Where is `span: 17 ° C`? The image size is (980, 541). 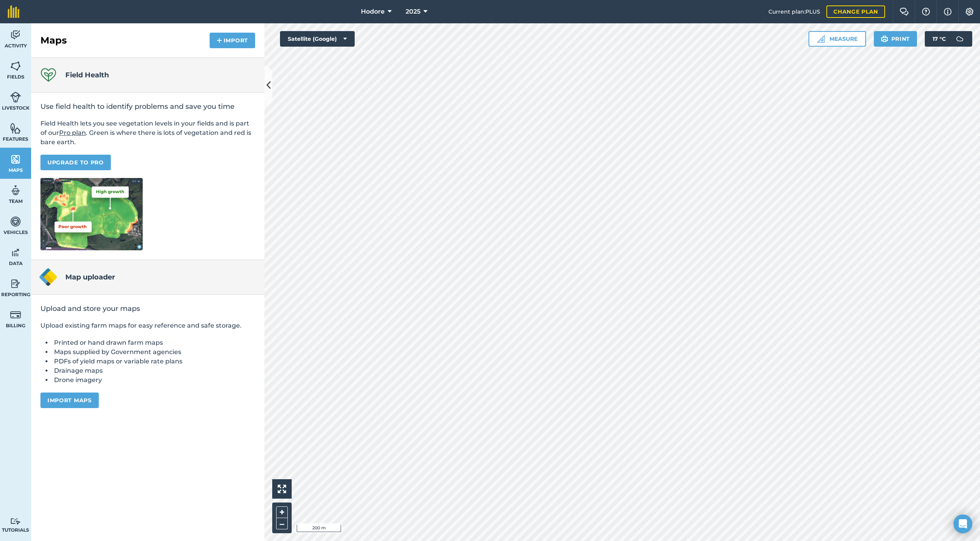 span: 17 ° C is located at coordinates (939, 39).